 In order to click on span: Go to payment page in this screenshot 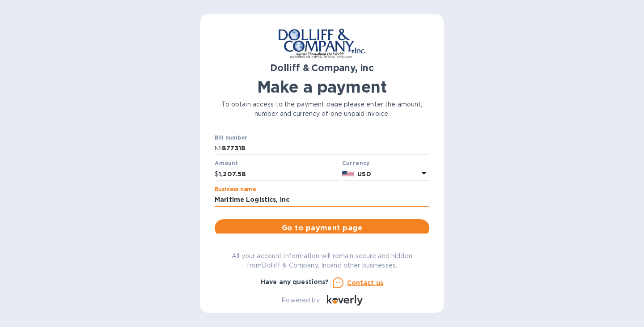, I will do `click(322, 228)`.